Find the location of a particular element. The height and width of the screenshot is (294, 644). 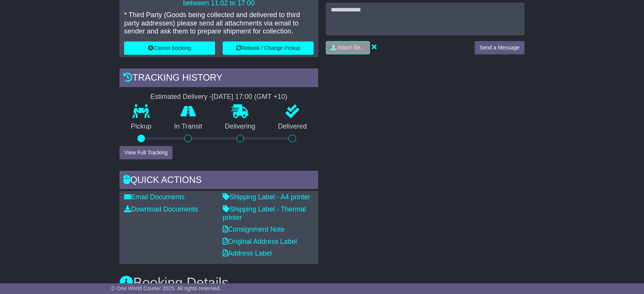

button: View Full Tracking is located at coordinates (146, 152).